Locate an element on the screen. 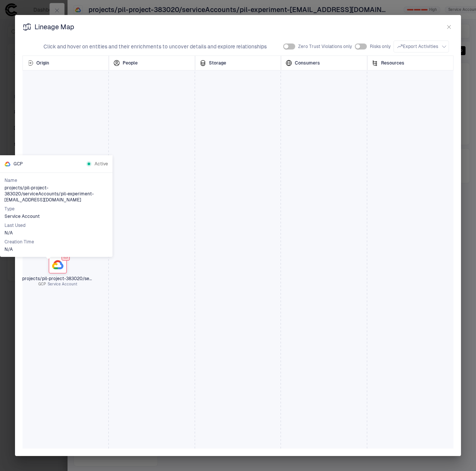 Image resolution: width=476 pixels, height=471 pixels. span: Lineage Map is located at coordinates (54, 27).